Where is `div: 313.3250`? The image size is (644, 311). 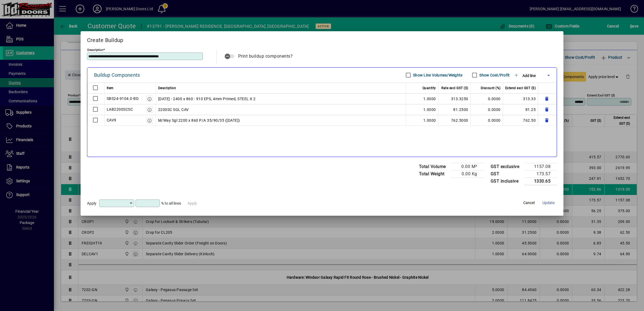 div: 313.3250 is located at coordinates (454, 99).